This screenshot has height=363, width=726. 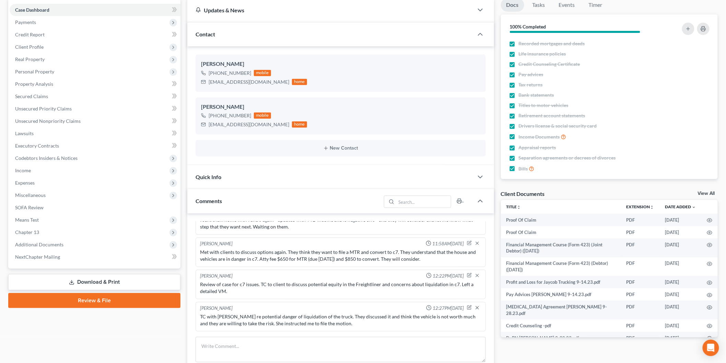 I want to click on span: Unsecured Priority Claims, so click(x=43, y=108).